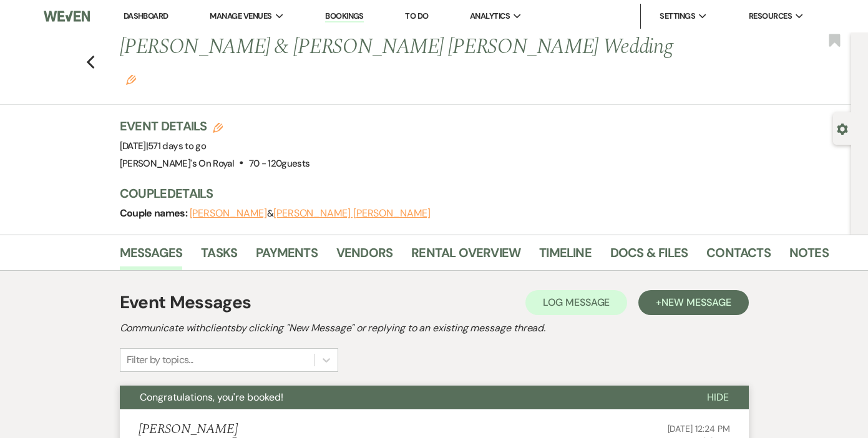 Image resolution: width=868 pixels, height=438 pixels. What do you see at coordinates (160, 360) in the screenshot?
I see `div: Filter by topics...` at bounding box center [160, 360].